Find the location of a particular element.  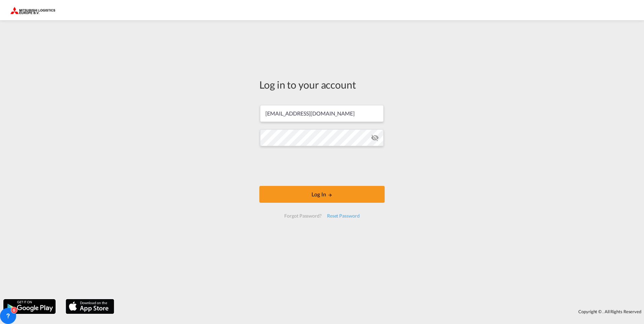

md-icon: icon-eye-off is located at coordinates (375, 138).